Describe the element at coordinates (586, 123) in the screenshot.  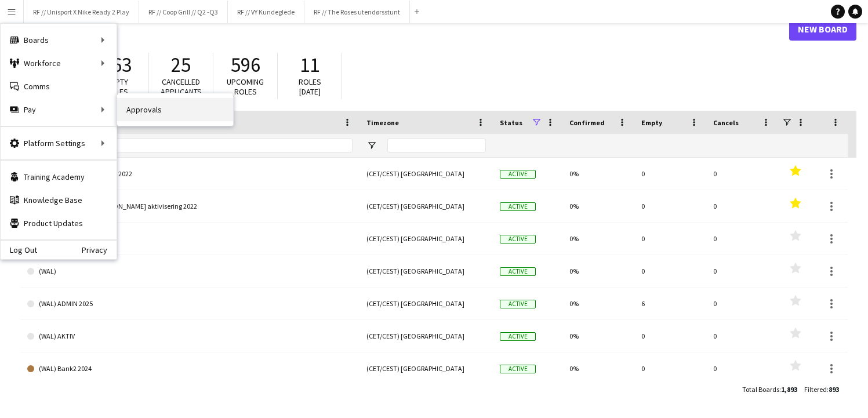
I see `span: Confirmed` at that location.